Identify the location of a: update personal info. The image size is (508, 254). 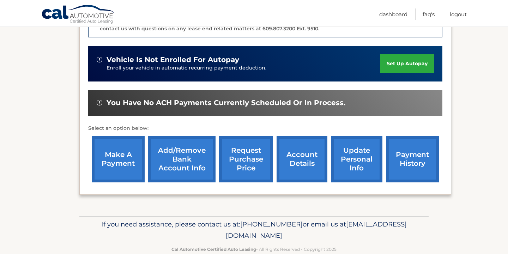
(357, 159).